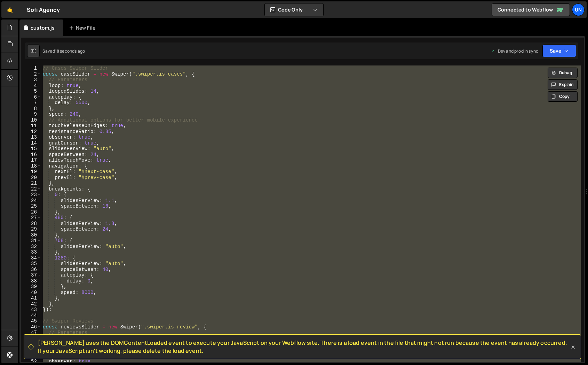  What do you see at coordinates (559, 51) in the screenshot?
I see `button: Save` at bounding box center [559, 51].